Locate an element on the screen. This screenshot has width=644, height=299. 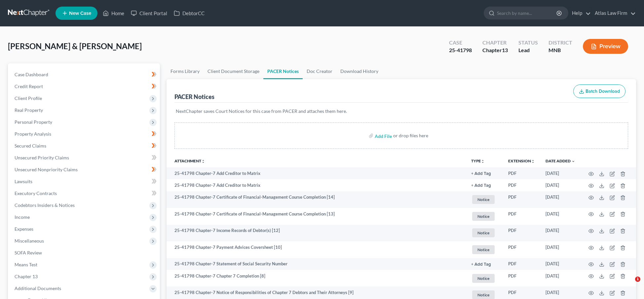
span: Unsecured Priority Claims is located at coordinates (42, 158).